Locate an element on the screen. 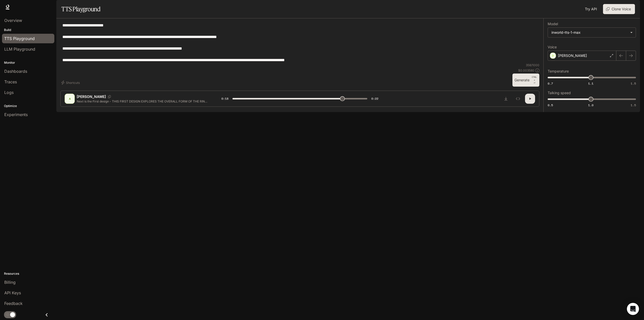 The image size is (644, 320). div: A is located at coordinates (70, 99).